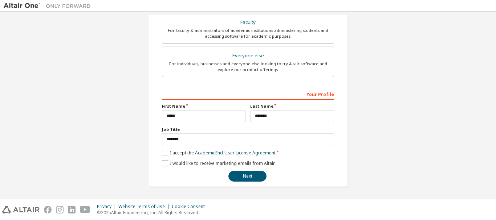 The width and height of the screenshot is (496, 220). Describe the element at coordinates (248, 67) in the screenshot. I see `div: For individuals, businesses and everyone else looking to try Altair software and explore our prod...` at that location.